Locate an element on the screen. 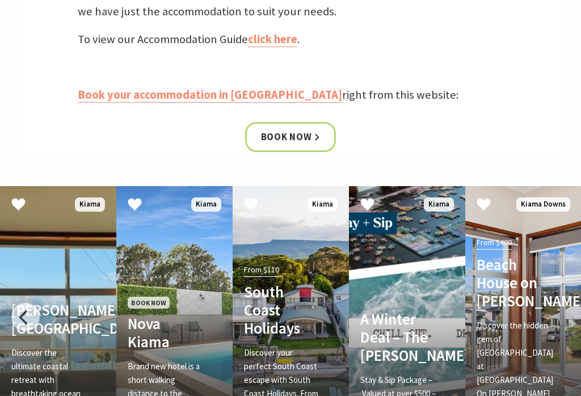 The width and height of the screenshot is (581, 396). h4: South Coast Holidays is located at coordinates (282, 310).